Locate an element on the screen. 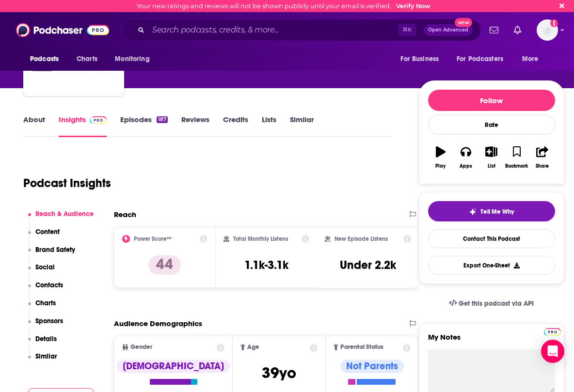  a: InsightsPodchaser Pro is located at coordinates (83, 126).